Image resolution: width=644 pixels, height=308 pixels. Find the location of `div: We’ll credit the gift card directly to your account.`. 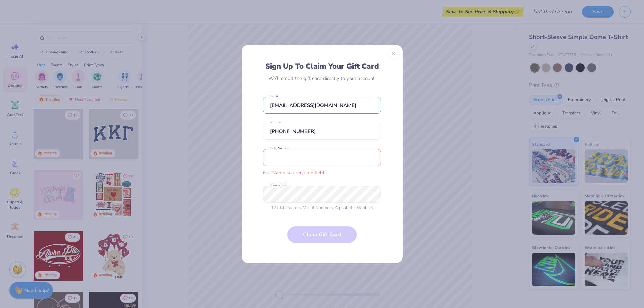

div: We’ll credit the gift card directly to your account. is located at coordinates (322, 79).